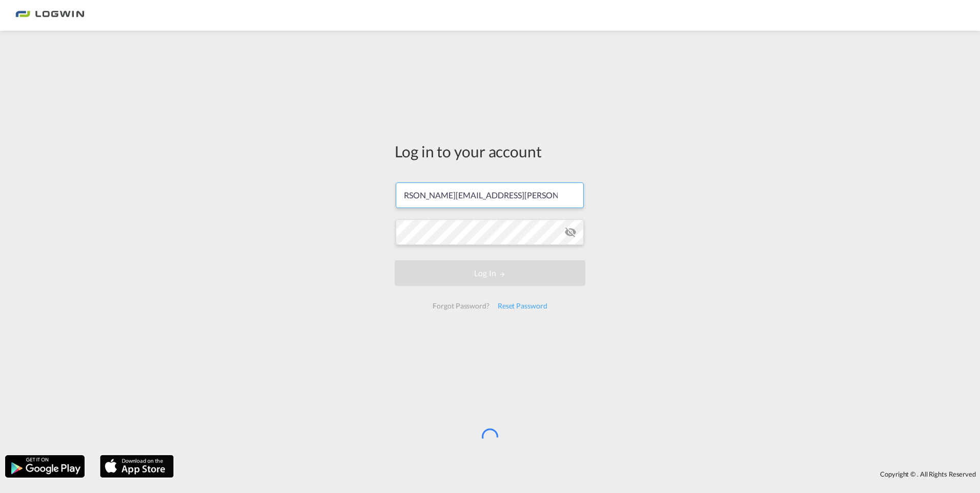 The height and width of the screenshot is (493, 980). Describe the element at coordinates (570, 232) in the screenshot. I see `md-icon: icon-eye-off` at that location.